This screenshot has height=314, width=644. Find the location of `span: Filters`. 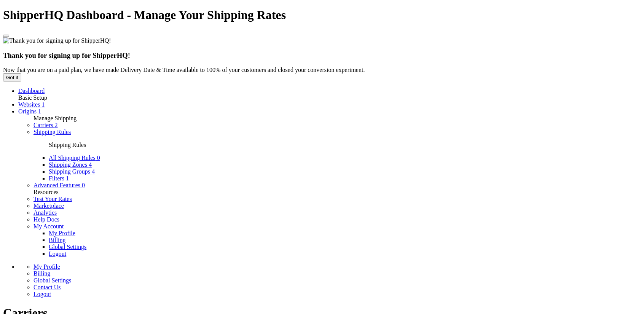

span: Filters is located at coordinates (56, 178).